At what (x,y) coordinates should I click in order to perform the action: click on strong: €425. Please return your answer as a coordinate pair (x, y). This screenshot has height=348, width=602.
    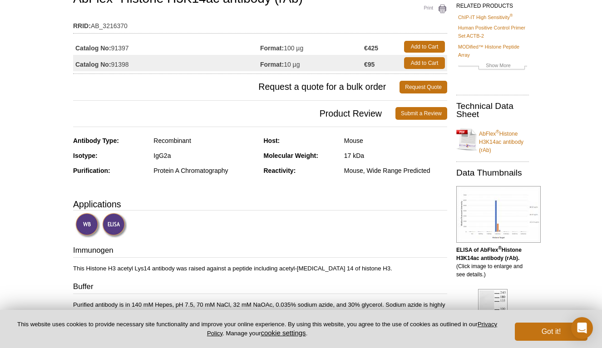
    Looking at the image, I should click on (371, 48).